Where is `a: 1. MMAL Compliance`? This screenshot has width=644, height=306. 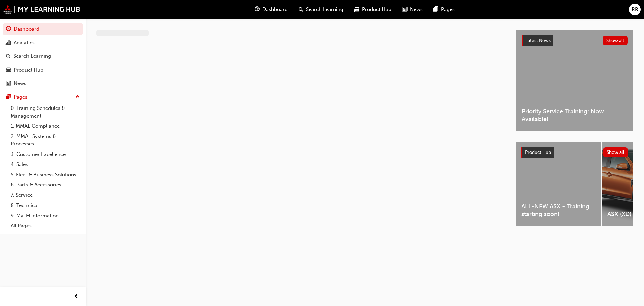
a: 1. MMAL Compliance is located at coordinates (45, 126).